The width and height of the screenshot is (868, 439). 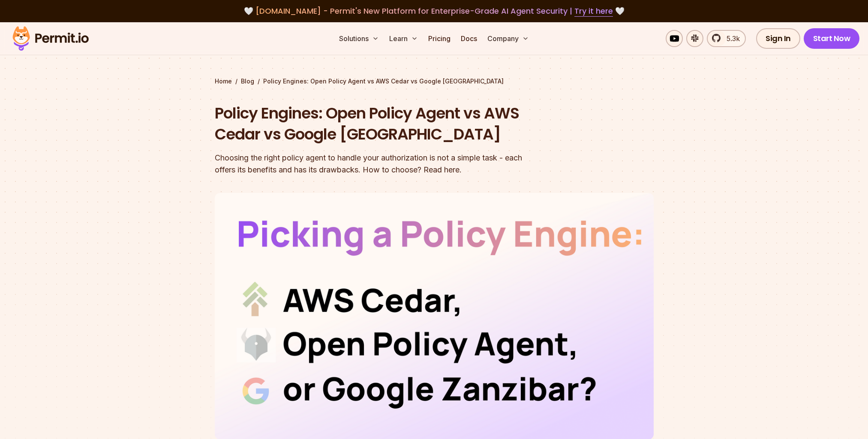 I want to click on a: Sign In, so click(x=778, y=38).